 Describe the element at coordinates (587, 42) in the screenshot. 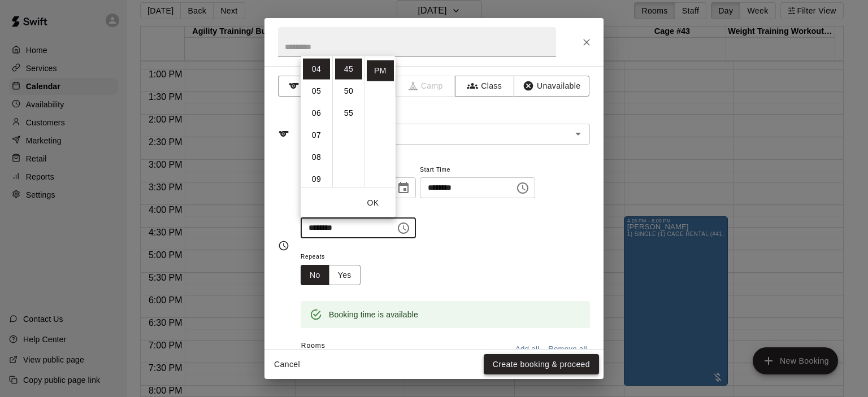

I see `button: Close` at that location.